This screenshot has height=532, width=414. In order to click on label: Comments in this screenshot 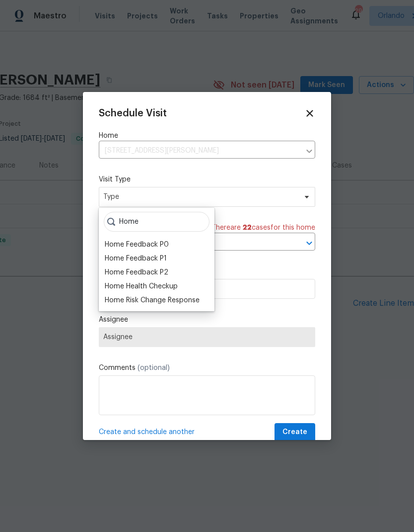, I will do `click(207, 368)`.